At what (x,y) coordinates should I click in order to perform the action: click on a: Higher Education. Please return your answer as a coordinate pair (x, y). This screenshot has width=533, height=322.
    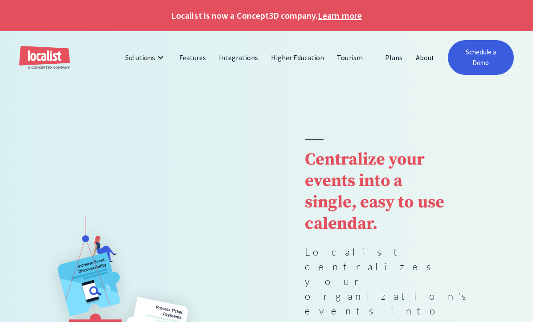
    Looking at the image, I should click on (298, 58).